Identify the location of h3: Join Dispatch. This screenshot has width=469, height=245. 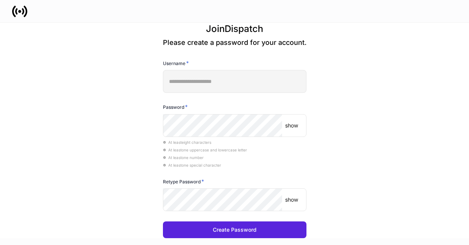
(235, 30).